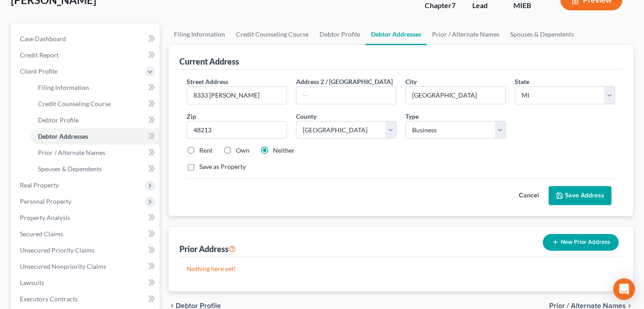 This screenshot has width=644, height=309. Describe the element at coordinates (580, 196) in the screenshot. I see `button: Save Address` at that location.